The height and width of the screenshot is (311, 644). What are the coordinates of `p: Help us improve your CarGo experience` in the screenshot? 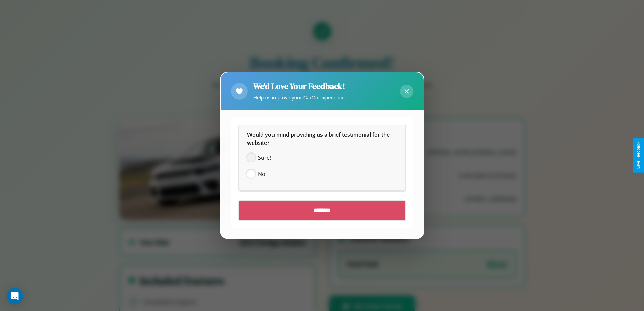 It's located at (299, 97).